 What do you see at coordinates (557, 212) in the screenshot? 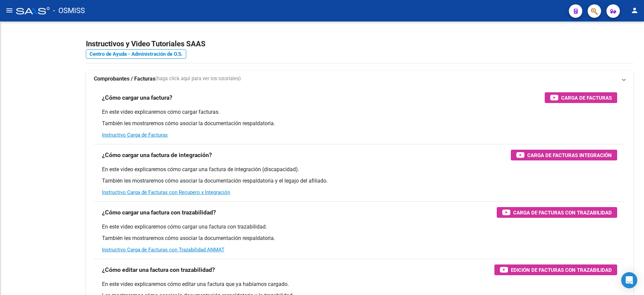
I see `button: Carga de Facturas con Trazabilidad` at bounding box center [557, 212].